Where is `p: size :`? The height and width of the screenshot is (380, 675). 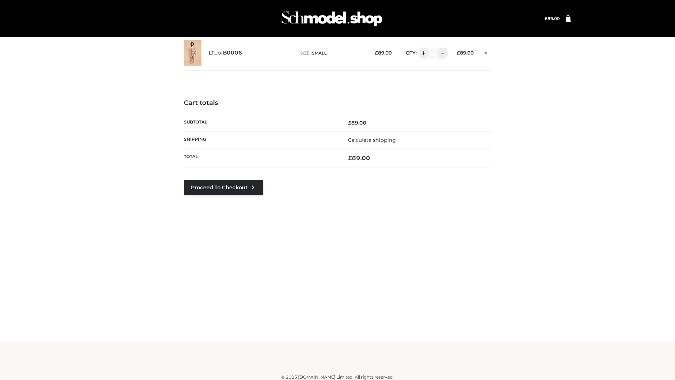 p: size : is located at coordinates (332, 53).